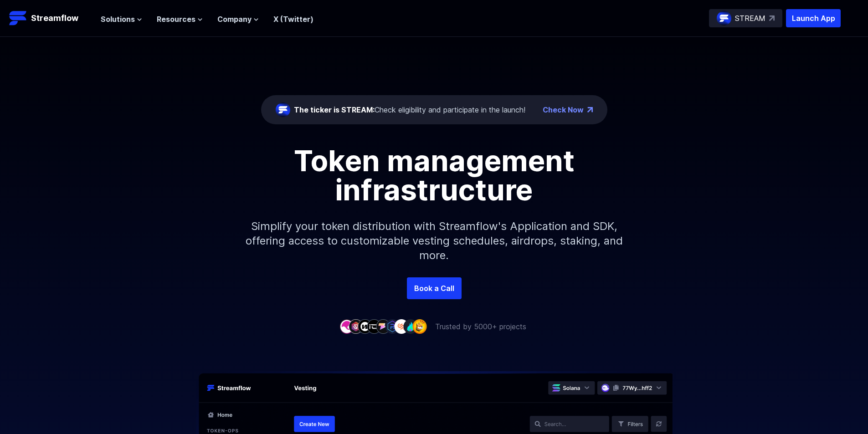 This screenshot has height=434, width=868. Describe the element at coordinates (238, 19) in the screenshot. I see `button: Company` at that location.